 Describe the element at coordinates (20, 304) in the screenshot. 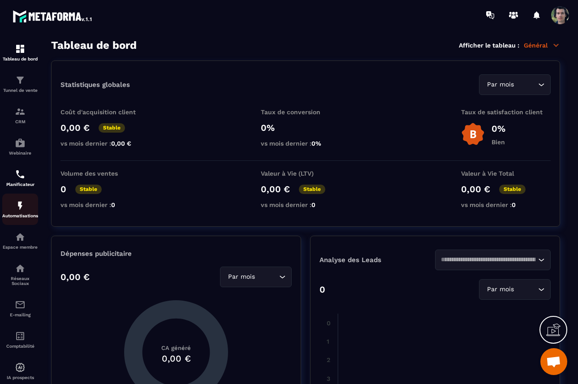

I see `img: email` at that location.